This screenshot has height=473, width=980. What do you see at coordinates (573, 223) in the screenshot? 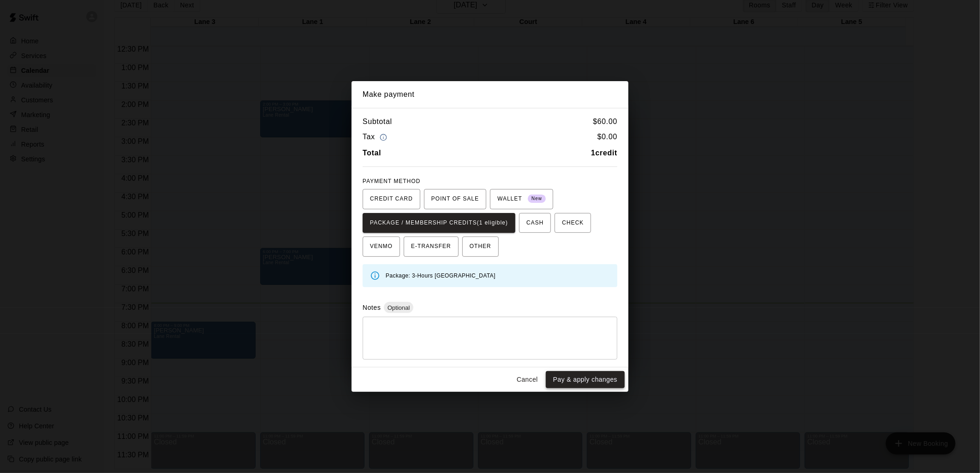
I see `span: CHECK` at bounding box center [573, 223].